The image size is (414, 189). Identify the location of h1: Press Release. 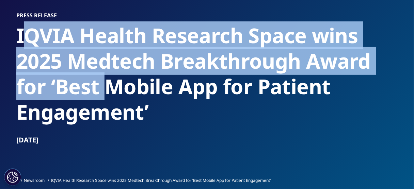
(207, 15).